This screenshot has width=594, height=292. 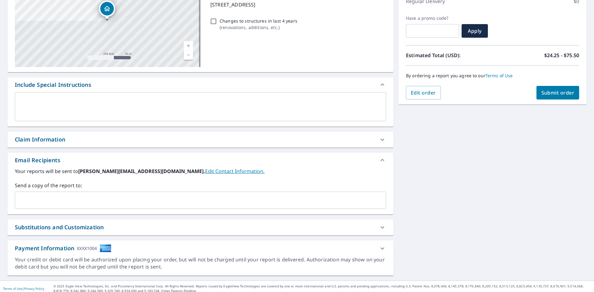 I want to click on label: Your reports will be sent to, so click(x=201, y=171).